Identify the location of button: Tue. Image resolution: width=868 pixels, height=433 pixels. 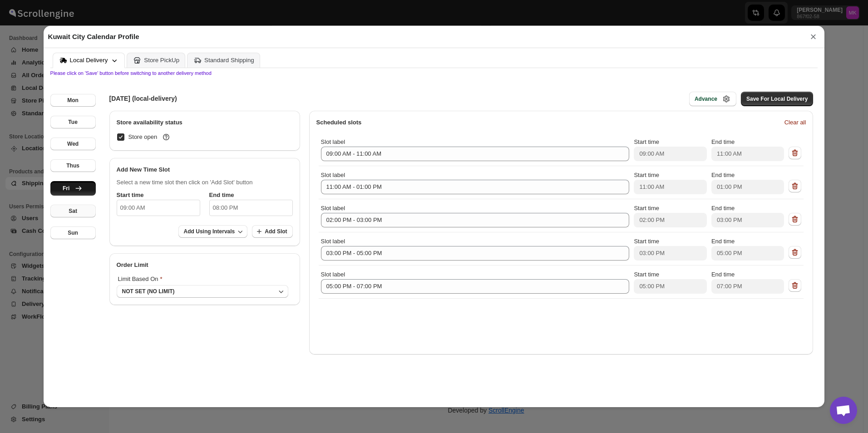
(73, 122).